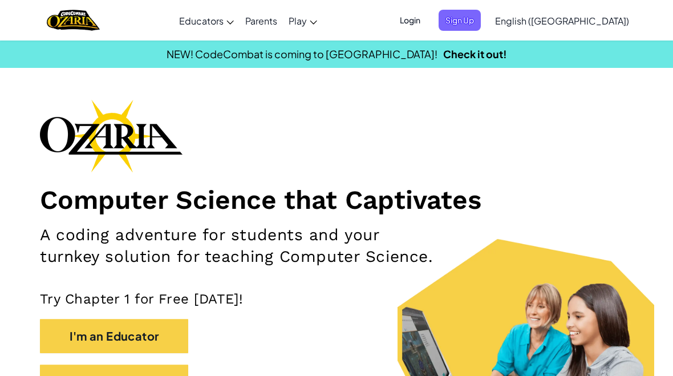 Image resolution: width=673 pixels, height=376 pixels. Describe the element at coordinates (261, 21) in the screenshot. I see `a: Parents` at that location.